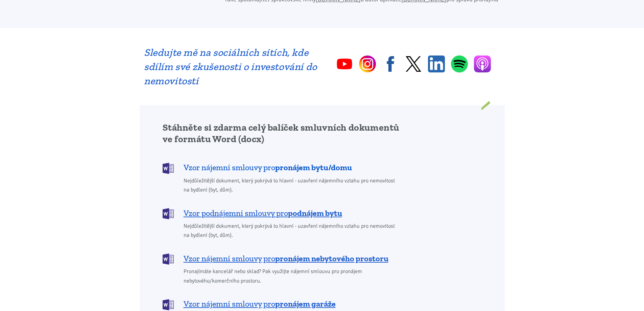 The width and height of the screenshot is (644, 311). Describe the element at coordinates (344, 64) in the screenshot. I see `a: YouTube` at that location.